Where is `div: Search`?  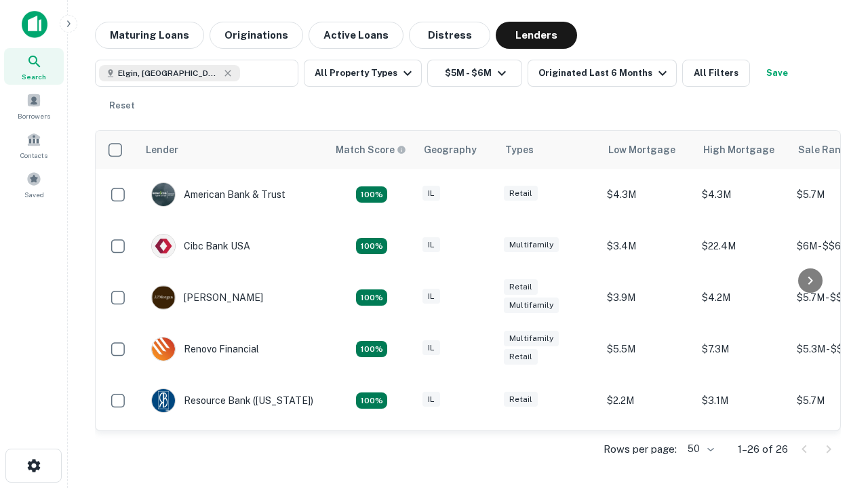
div: Search is located at coordinates (34, 66).